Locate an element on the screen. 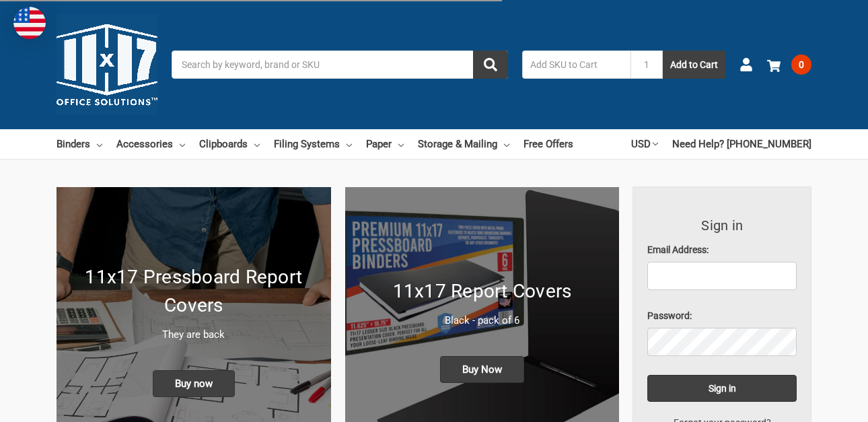  h1: 11x17 Pressboard Report Covers is located at coordinates (194, 292).